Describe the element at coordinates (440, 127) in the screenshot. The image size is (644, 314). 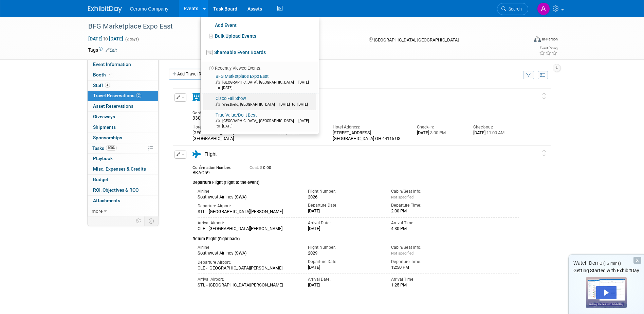
I see `div: Check-in:` at that location.